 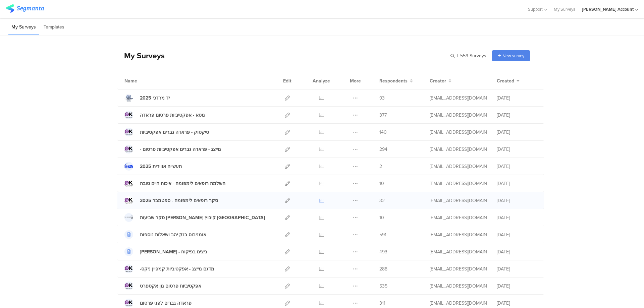 I want to click on a: אומניבוס בנק יהב ושאלות נוספות, so click(x=165, y=235).